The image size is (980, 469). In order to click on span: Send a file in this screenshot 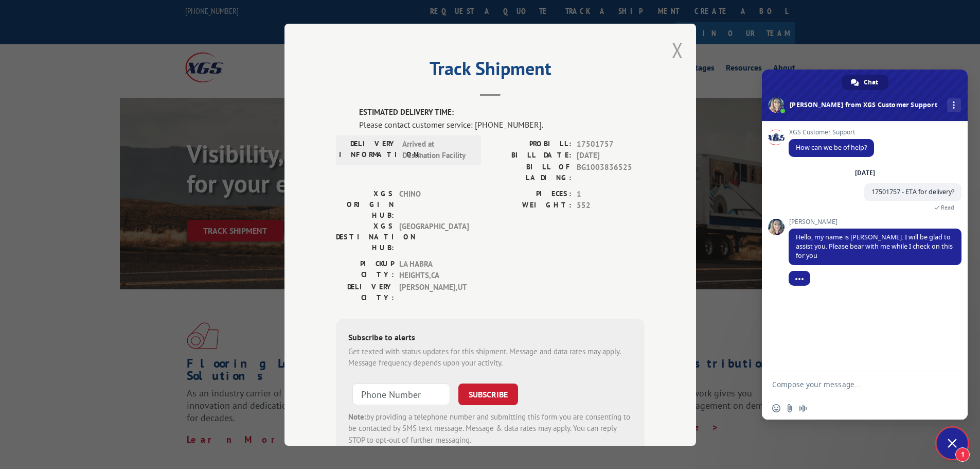, I will do `click(790, 408)`.